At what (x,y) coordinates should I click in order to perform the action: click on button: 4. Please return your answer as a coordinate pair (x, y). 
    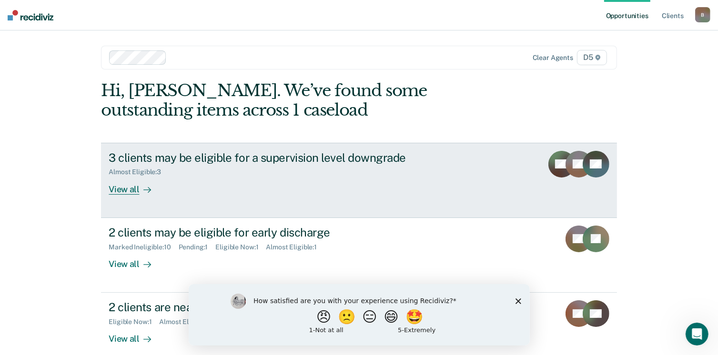
    Looking at the image, I should click on (203, 33).